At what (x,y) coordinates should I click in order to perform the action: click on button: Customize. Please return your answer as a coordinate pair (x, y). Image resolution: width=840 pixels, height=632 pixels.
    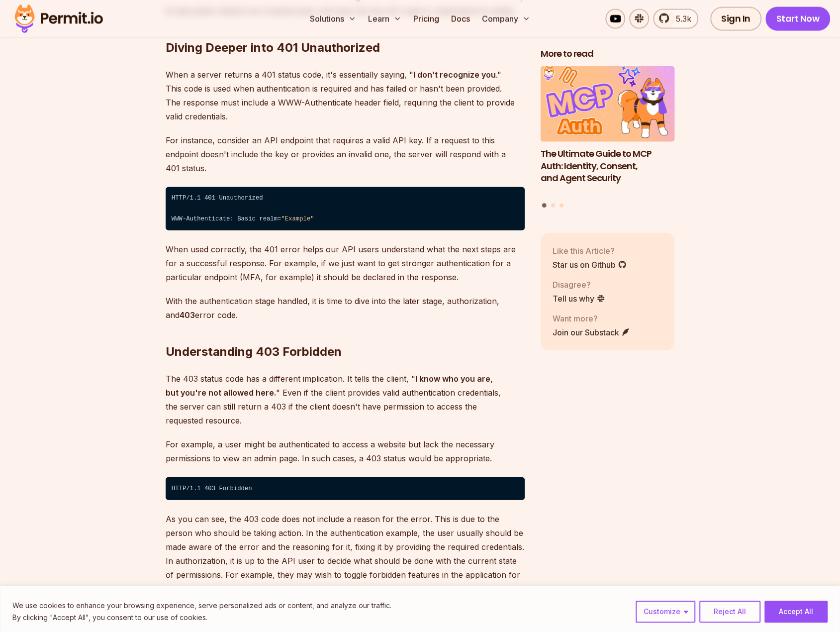
    Looking at the image, I should click on (665, 611).